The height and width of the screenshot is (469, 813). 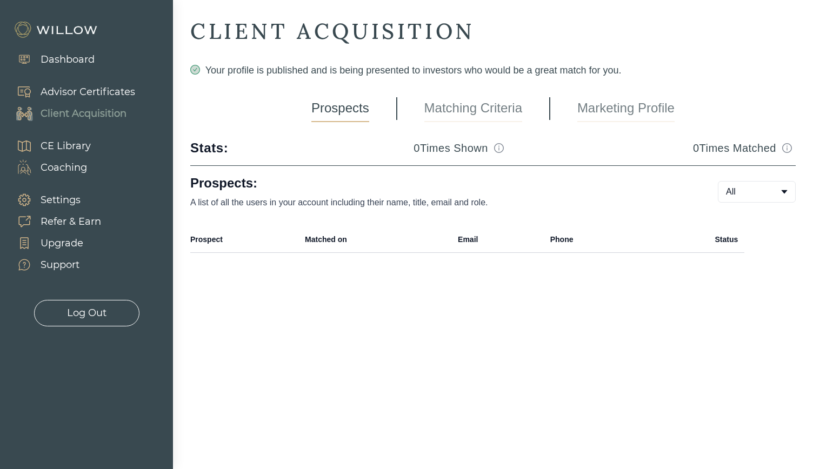 I want to click on p: A list of all the users in your account including their name, title, email and role., so click(x=437, y=203).